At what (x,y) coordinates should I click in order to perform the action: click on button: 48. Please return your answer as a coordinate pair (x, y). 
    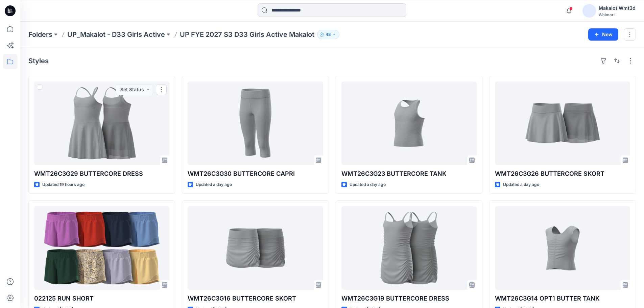
    Looking at the image, I should click on (328, 35).